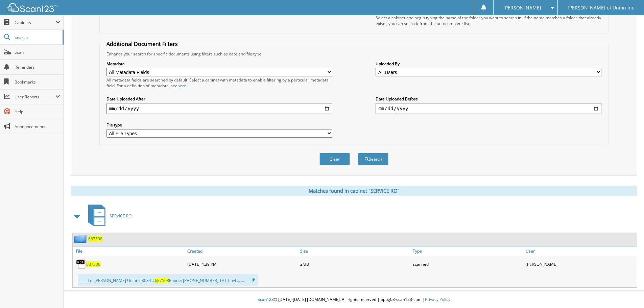  I want to click on a: Privacy Policy, so click(438, 299).